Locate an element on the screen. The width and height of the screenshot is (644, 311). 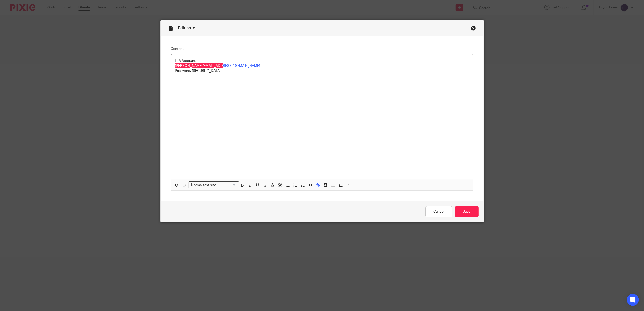
input: Search for option is located at coordinates (227, 185).